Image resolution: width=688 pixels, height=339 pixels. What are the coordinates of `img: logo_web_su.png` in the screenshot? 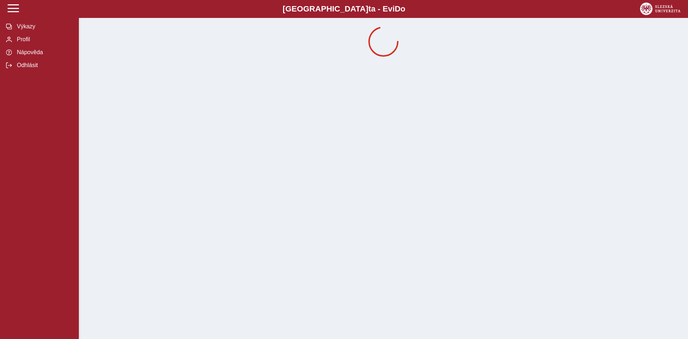 It's located at (660, 9).